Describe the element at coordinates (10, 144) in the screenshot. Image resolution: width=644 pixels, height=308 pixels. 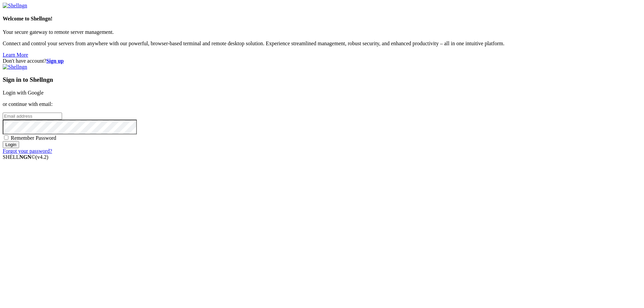
I see `input: Login` at that location.